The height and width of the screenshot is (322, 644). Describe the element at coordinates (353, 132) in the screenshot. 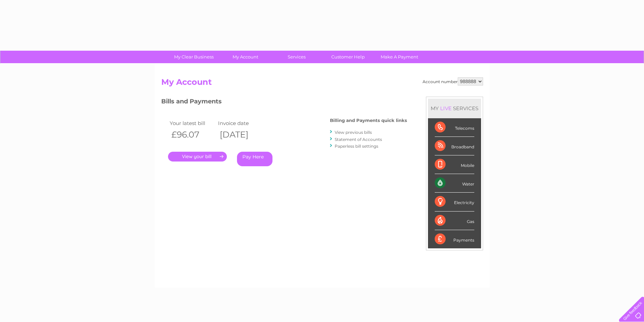

I see `a: View previous bills` at that location.